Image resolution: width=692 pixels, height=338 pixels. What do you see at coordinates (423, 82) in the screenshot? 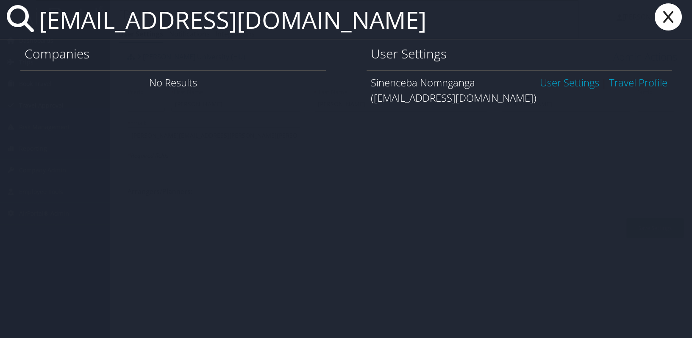
I see `span: Sinenceba Nomnganga` at bounding box center [423, 82].